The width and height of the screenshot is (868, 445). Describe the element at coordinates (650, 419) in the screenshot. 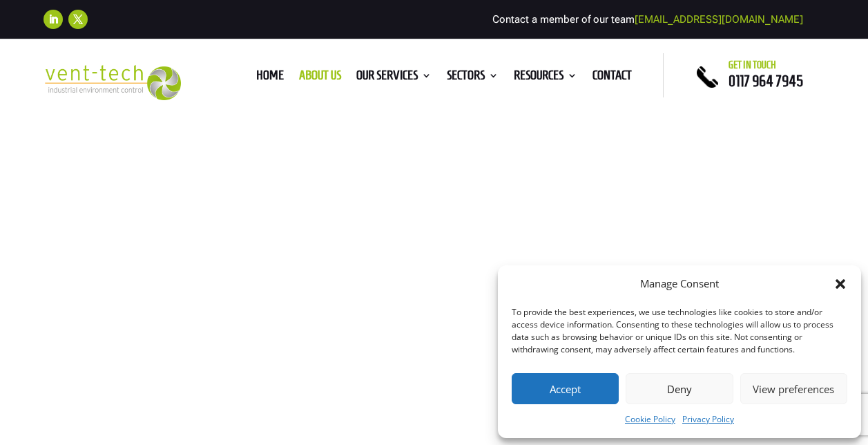

I see `a: Cookie Policy` at that location.